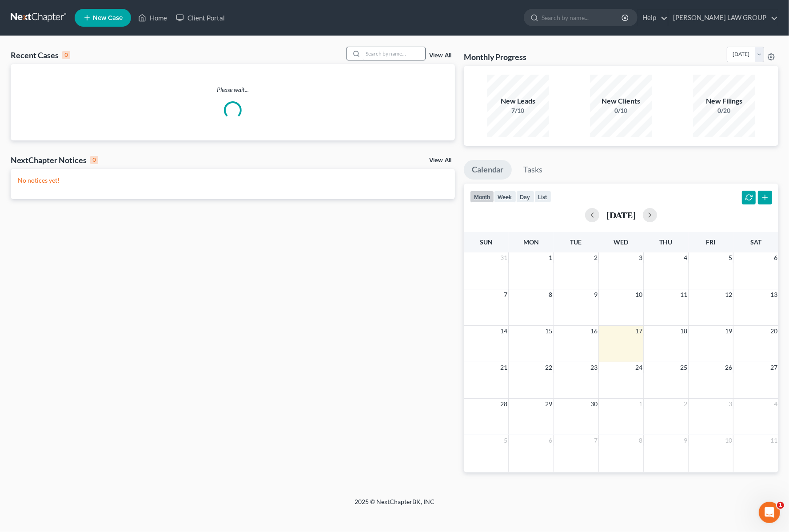  I want to click on button: week, so click(505, 196).